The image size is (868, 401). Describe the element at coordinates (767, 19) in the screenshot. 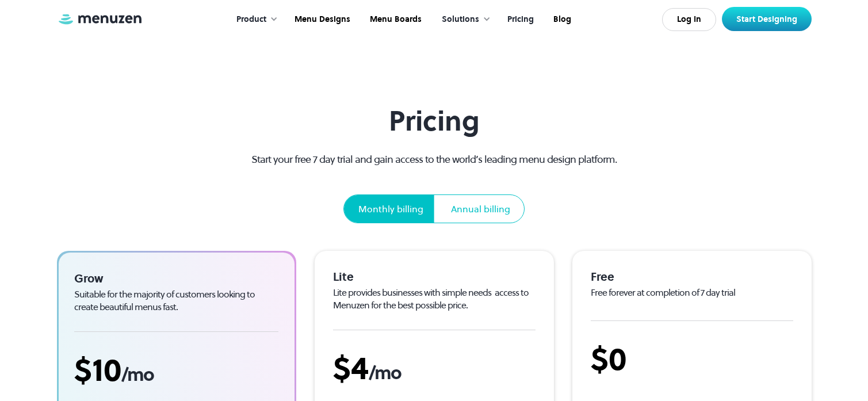

I see `a: Start Designing` at that location.